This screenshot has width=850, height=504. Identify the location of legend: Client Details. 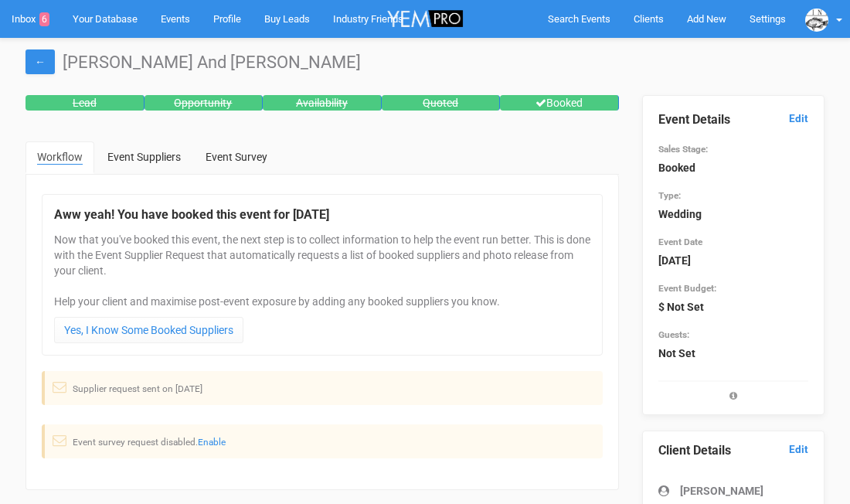
(733, 450).